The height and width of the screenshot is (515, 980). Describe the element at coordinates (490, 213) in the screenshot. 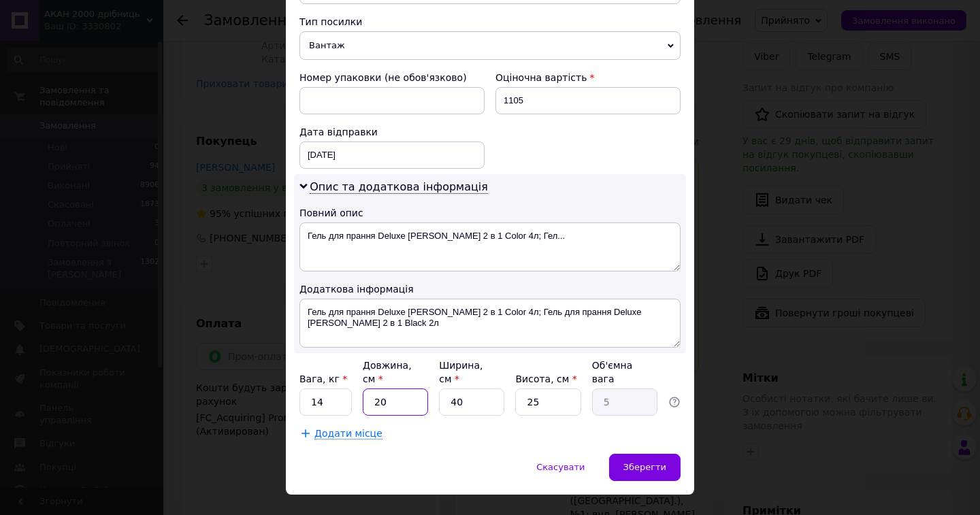

I see `div: Повний опис` at that location.